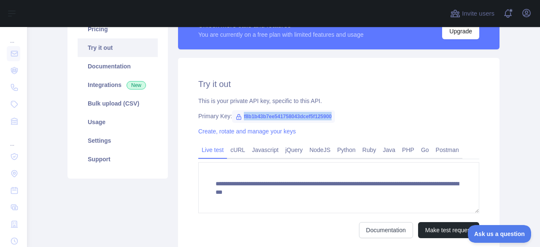 The height and width of the screenshot is (247, 540). Describe the element at coordinates (320, 150) in the screenshot. I see `a: NodeJS` at that location.